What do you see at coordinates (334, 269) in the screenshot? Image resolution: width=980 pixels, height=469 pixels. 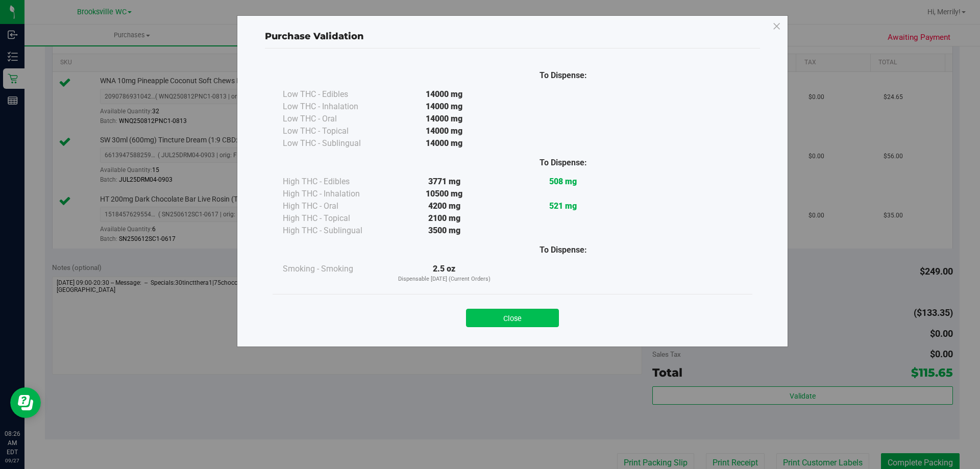 I see `div: Smoking - Smoking` at bounding box center [334, 269].